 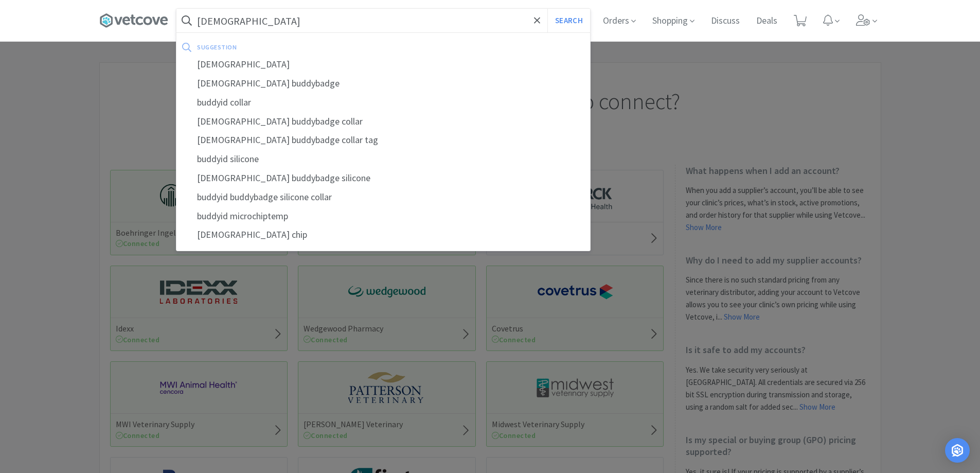 What do you see at coordinates (383, 102) in the screenshot?
I see `div: buddyid collar` at bounding box center [383, 102].